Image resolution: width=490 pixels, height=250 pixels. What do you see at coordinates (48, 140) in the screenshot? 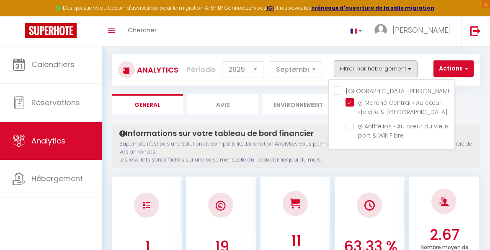
I see `span: Analytics` at bounding box center [48, 140].